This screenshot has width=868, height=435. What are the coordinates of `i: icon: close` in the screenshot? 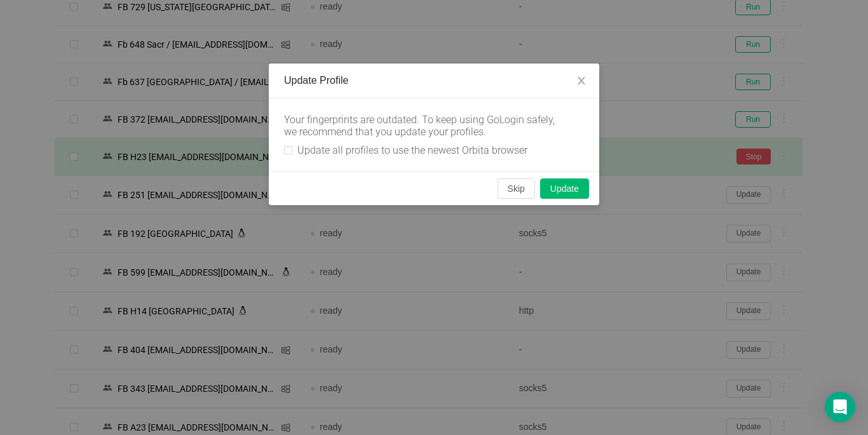 It's located at (581, 80).